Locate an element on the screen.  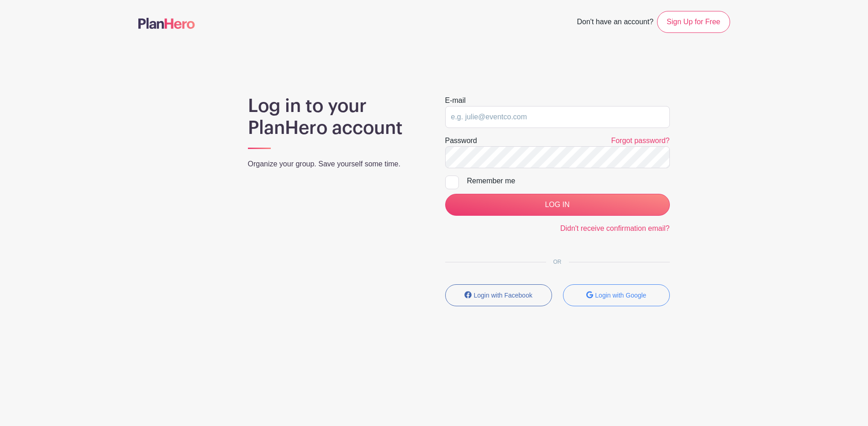
a: Didn't receive confirmation email? is located at coordinates (615, 228).